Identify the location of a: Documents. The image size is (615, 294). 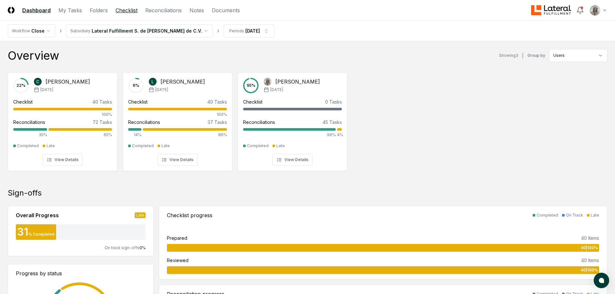
(226, 10).